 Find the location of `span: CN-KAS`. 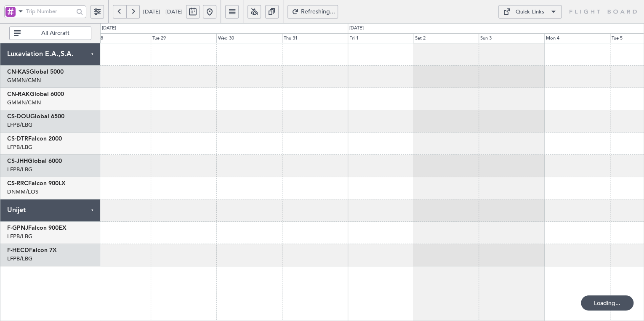

span: CN-KAS is located at coordinates (18, 72).